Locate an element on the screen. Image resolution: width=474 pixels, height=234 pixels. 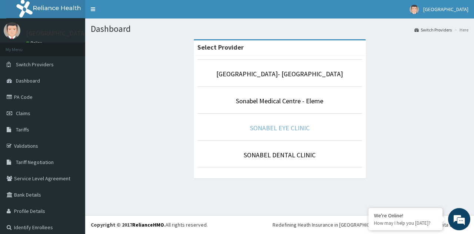
div: Chat with us now is located at coordinates (82, 46).